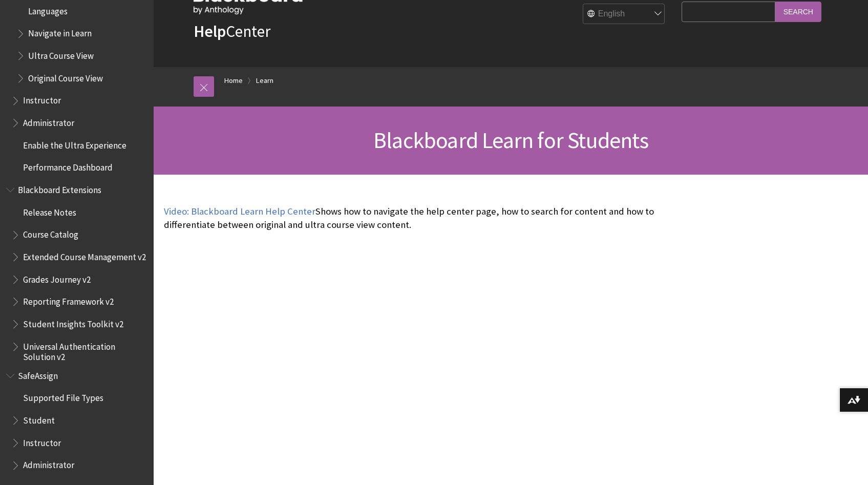 Image resolution: width=868 pixels, height=485 pixels. What do you see at coordinates (48, 10) in the screenshot?
I see `span: Languages` at bounding box center [48, 10].